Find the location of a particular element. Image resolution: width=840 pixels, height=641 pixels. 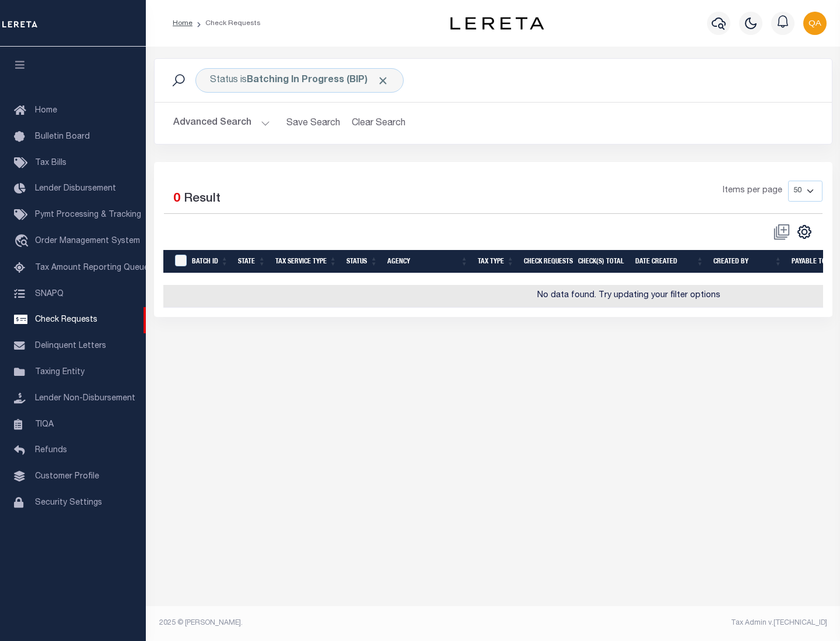

th: Tax Service Type: activate to sort column ascending is located at coordinates (306, 262).